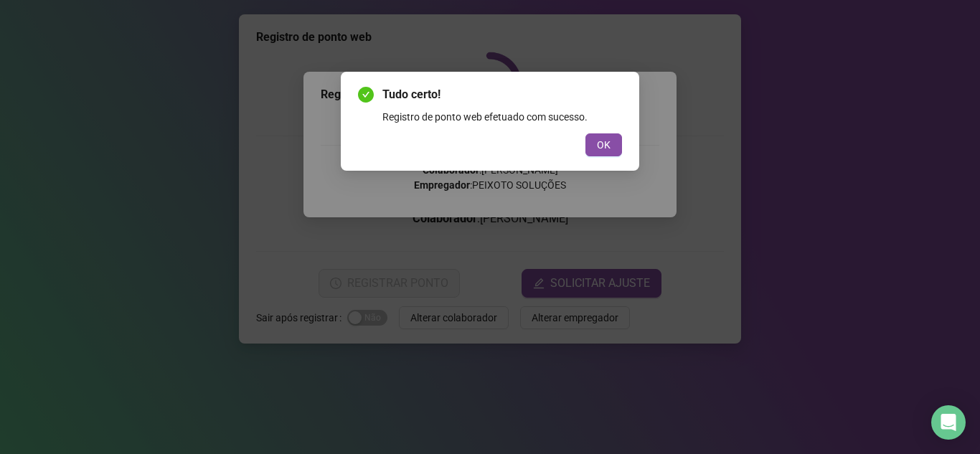 This screenshot has width=980, height=454. Describe the element at coordinates (366, 95) in the screenshot. I see `span: check-circle` at that location.